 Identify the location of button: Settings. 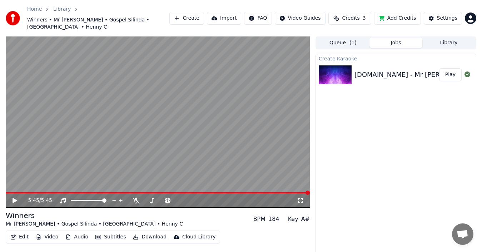
(442, 18).